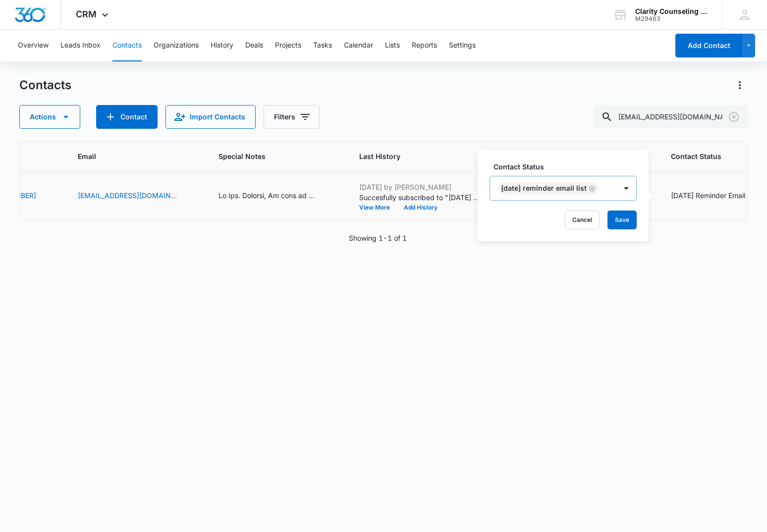 The image size is (767, 532). I want to click on span: Email, so click(128, 156).